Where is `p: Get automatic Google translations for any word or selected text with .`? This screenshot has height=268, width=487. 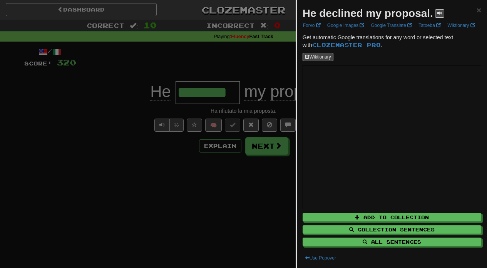
p: Get automatic Google translations for any word or selected text with . is located at coordinates (392, 41).